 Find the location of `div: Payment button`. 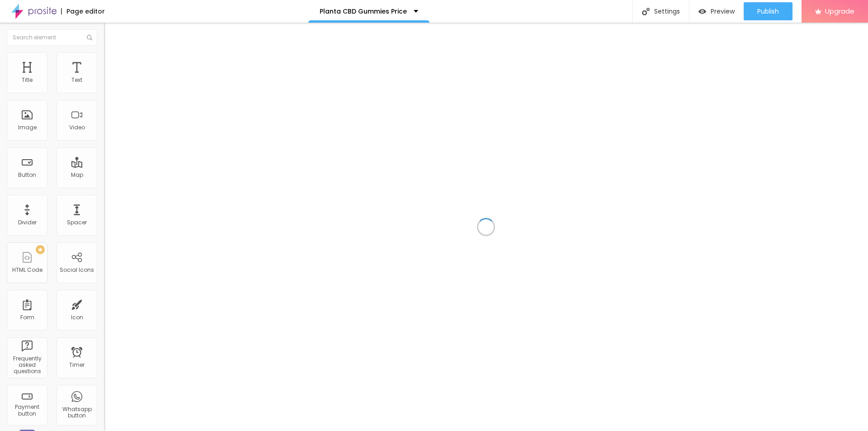

div: Payment button is located at coordinates (26, 410).